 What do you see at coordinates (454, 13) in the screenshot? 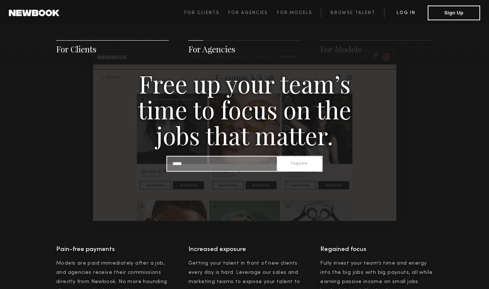
I see `button: Sign Up` at bounding box center [454, 13].